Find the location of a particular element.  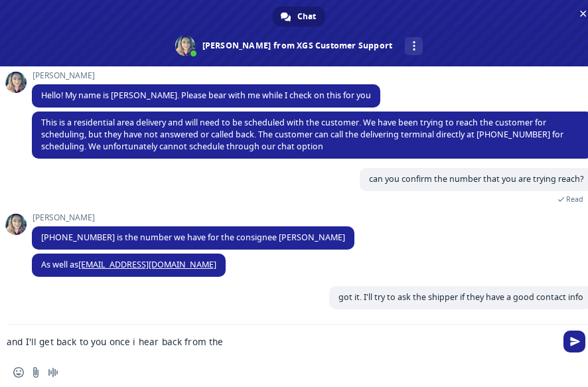

span: can you confirm the number that you are trying reach? is located at coordinates (476, 179).